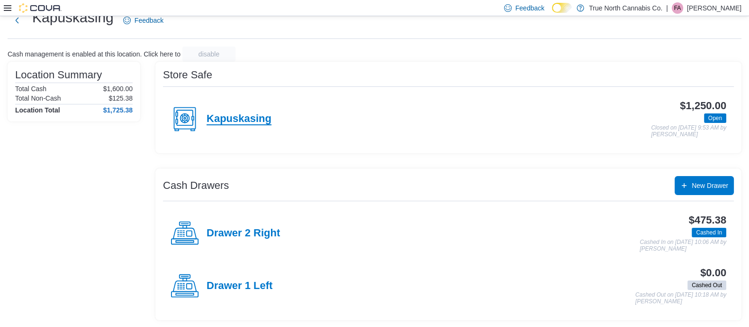 This screenshot has height=327, width=749. What do you see at coordinates (678, 8) in the screenshot?
I see `div: Fiona Anderson` at bounding box center [678, 8].